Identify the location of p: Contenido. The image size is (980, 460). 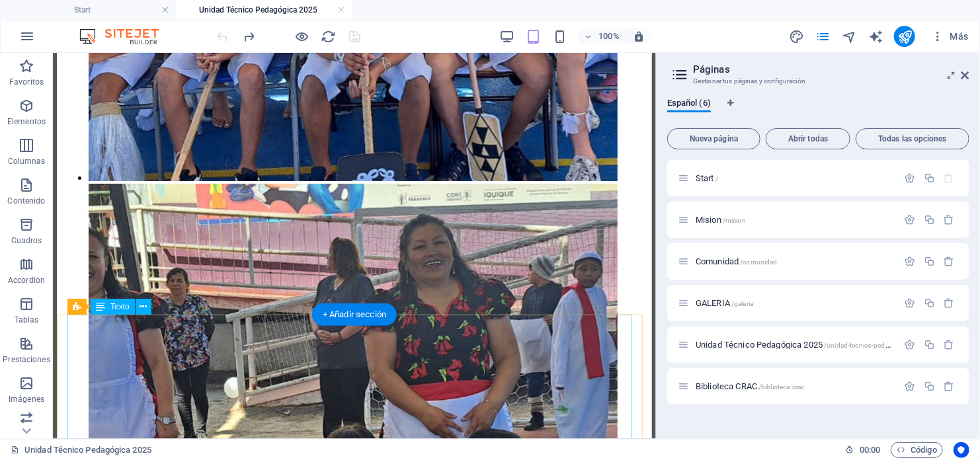
(26, 201).